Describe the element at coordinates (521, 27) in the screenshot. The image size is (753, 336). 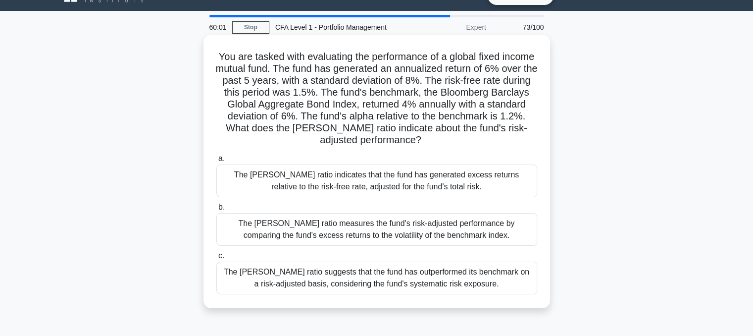
I see `div: 73/100` at that location.